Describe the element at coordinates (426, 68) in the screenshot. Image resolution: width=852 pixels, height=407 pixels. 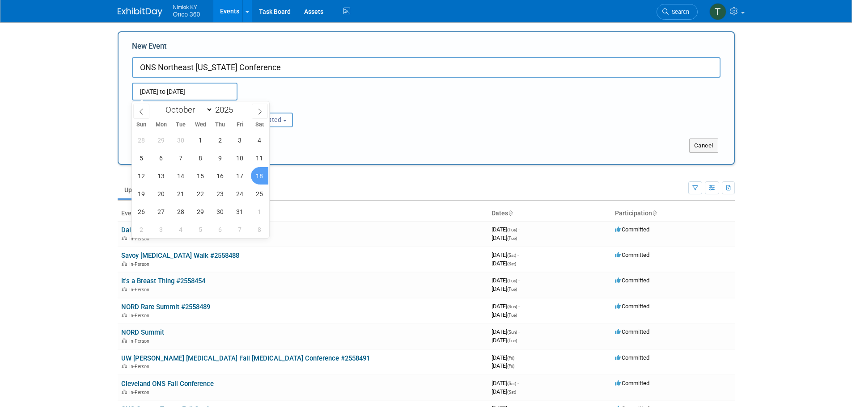
I see `input: Name of Trade Show / Conference` at that location.